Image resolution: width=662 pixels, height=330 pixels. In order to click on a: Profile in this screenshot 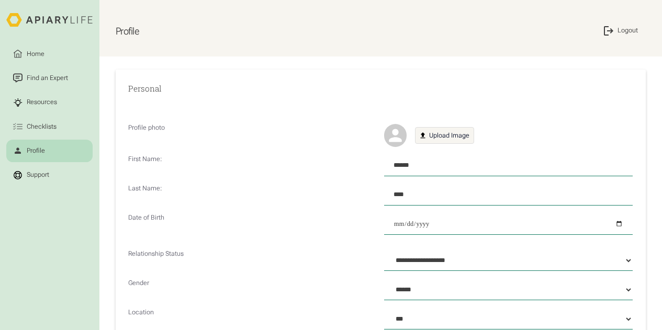, I will do `click(49, 151)`.